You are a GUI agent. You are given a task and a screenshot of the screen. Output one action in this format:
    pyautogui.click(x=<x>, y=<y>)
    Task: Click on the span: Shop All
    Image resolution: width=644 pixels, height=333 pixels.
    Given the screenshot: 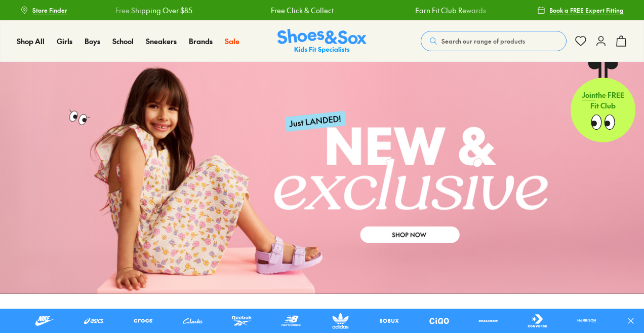 What is the action you would take?
    pyautogui.click(x=31, y=41)
    